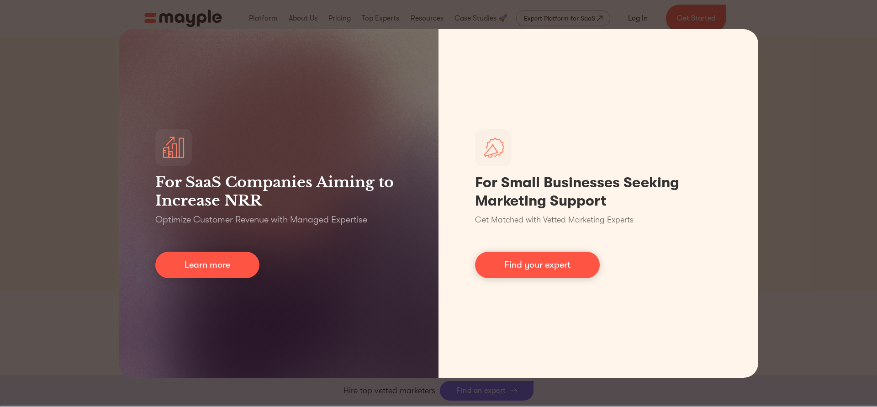  I want to click on p: Get Matched with Vetted Marketing Experts, so click(554, 220).